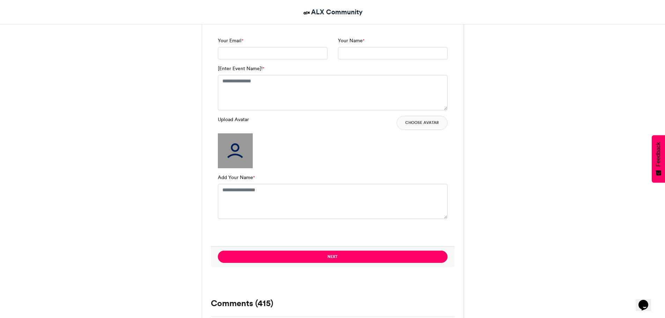 The width and height of the screenshot is (665, 318). I want to click on label: Add Your Name, so click(236, 177).